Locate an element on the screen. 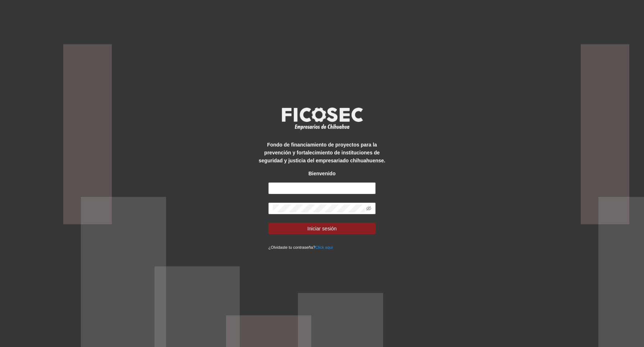 This screenshot has width=644, height=347. strong: Bienvenido is located at coordinates (322, 173).